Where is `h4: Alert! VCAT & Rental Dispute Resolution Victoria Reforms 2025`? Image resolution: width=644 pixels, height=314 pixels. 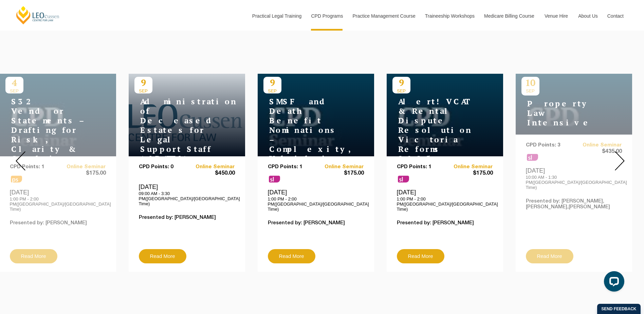
h4: Alert! VCAT & Rental Dispute Resolution Victoria Reforms 2025 is located at coordinates (435, 130).